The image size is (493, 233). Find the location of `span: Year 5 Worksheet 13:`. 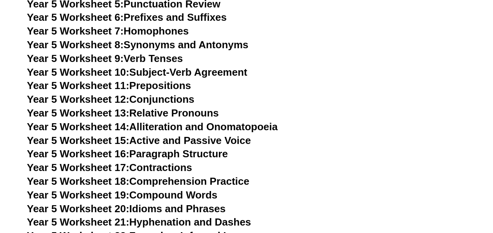

span: Year 5 Worksheet 13: is located at coordinates (78, 113).